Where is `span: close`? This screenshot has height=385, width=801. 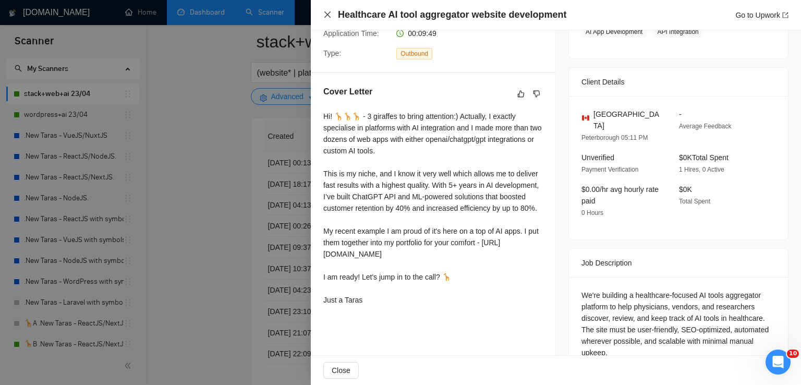
span: close is located at coordinates (328, 15).